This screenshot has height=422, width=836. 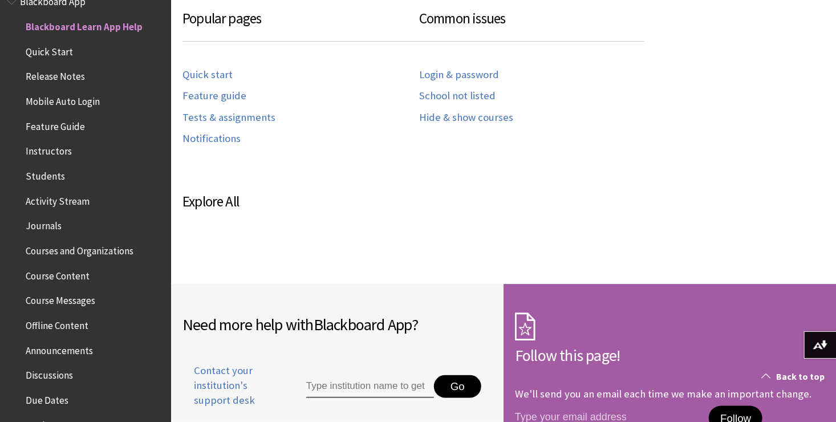 I want to click on a: Tests & assignments, so click(x=229, y=117).